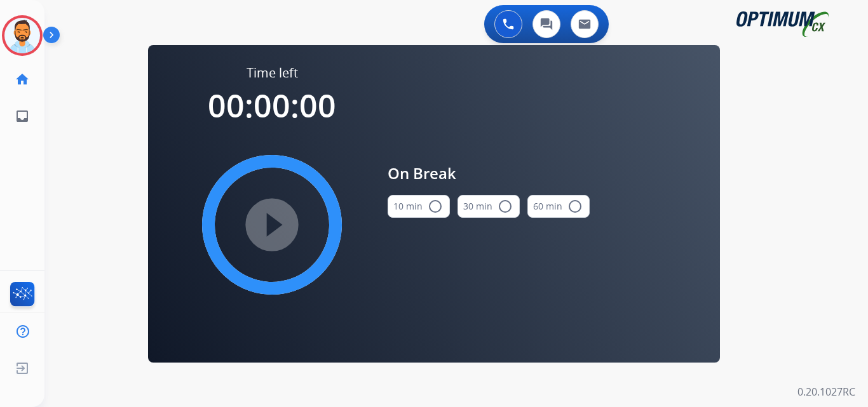  What do you see at coordinates (22, 36) in the screenshot?
I see `img: avatar` at bounding box center [22, 36].